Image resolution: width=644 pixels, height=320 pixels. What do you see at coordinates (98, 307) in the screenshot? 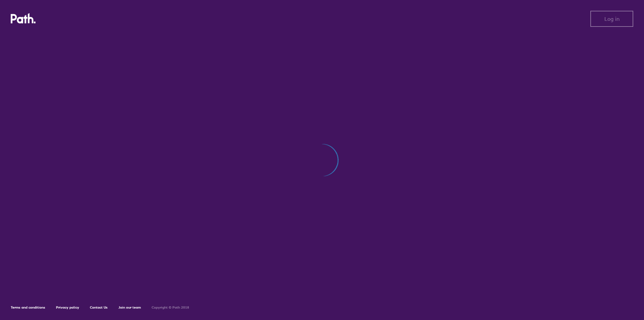
I see `a: Contact Us` at bounding box center [98, 307].